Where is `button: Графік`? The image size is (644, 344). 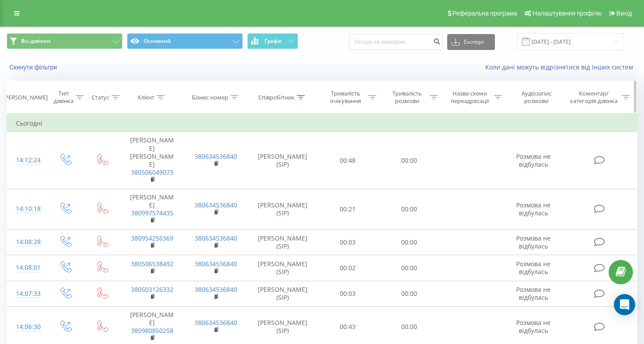
button: Графік is located at coordinates (272, 41).